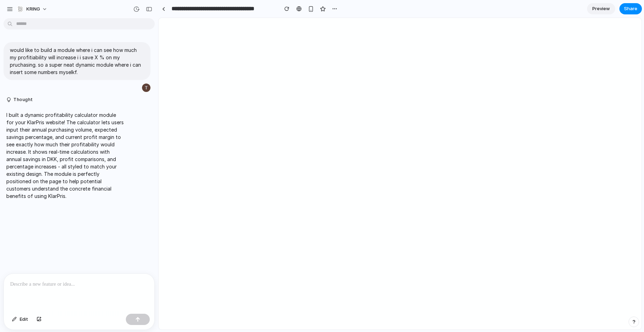  What do you see at coordinates (601, 9) in the screenshot?
I see `a: Preview` at bounding box center [601, 9].